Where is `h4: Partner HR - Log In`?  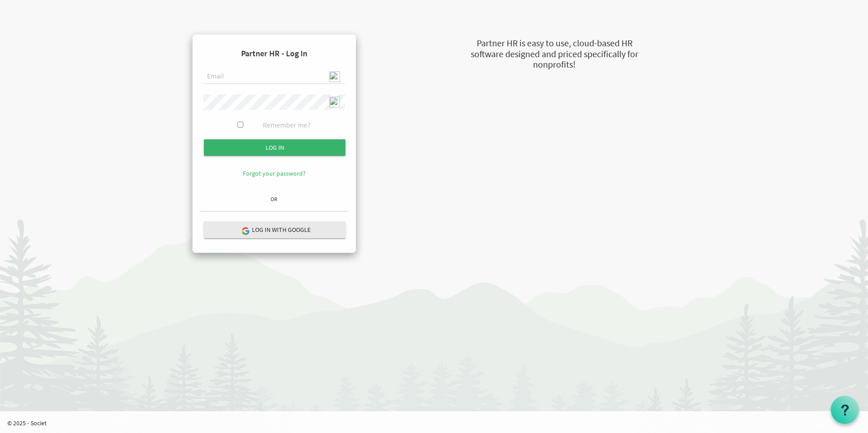
h4: Partner HR - Log In is located at coordinates (274, 54).